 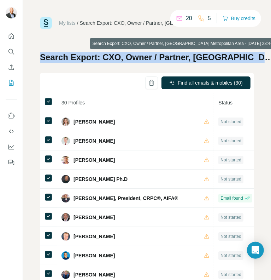 I want to click on button: Feedback, so click(x=11, y=162).